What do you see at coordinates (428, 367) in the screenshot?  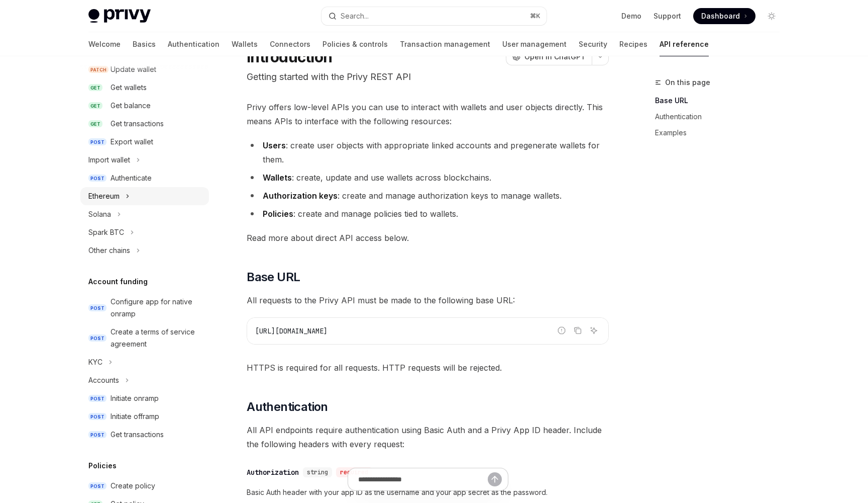 I see `span: HTTPS is required for all requests. HTTP requests will be rejected.` at bounding box center [428, 367].